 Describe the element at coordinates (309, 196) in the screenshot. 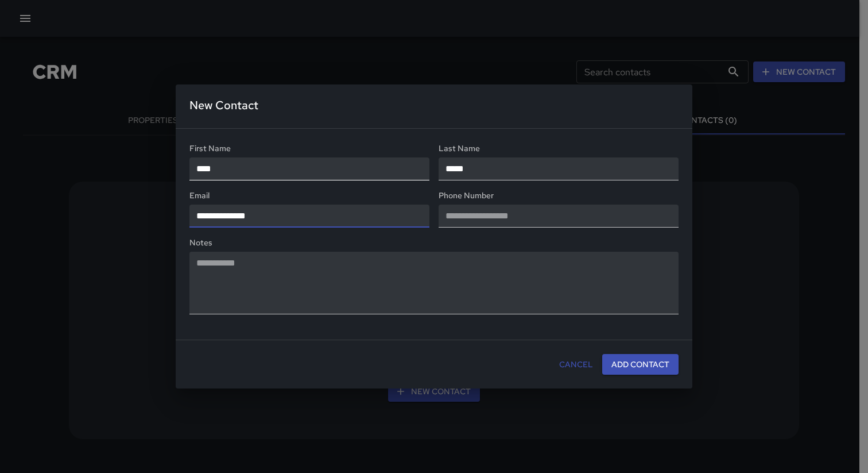

I see `h6: Email` at that location.